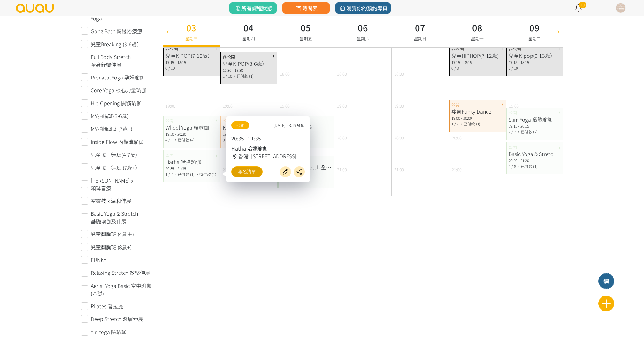  I want to click on span: ，已付款 (4), so click(184, 140).